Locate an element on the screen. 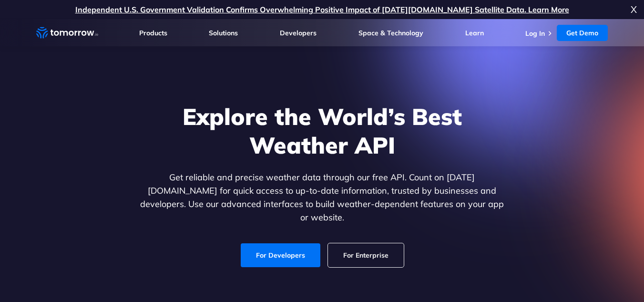 The width and height of the screenshot is (644, 302). a: Get Demo is located at coordinates (582, 32).